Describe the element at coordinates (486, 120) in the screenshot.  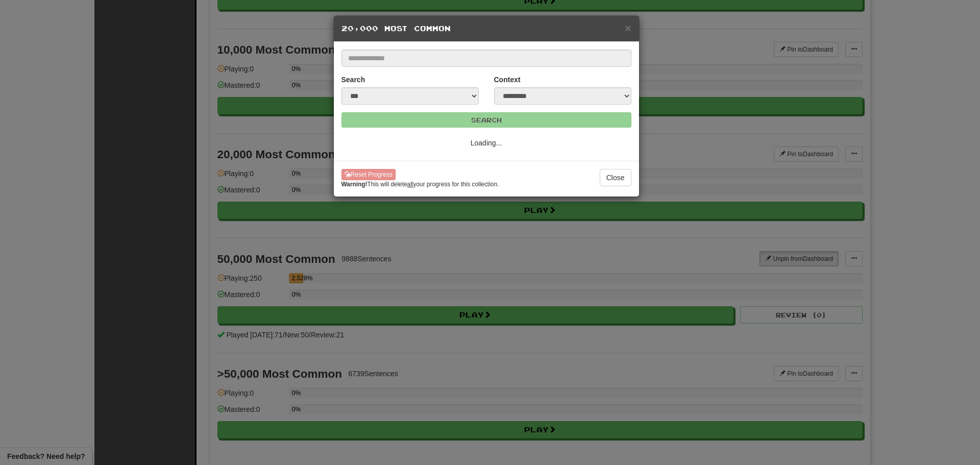
I see `button: Search` at that location.